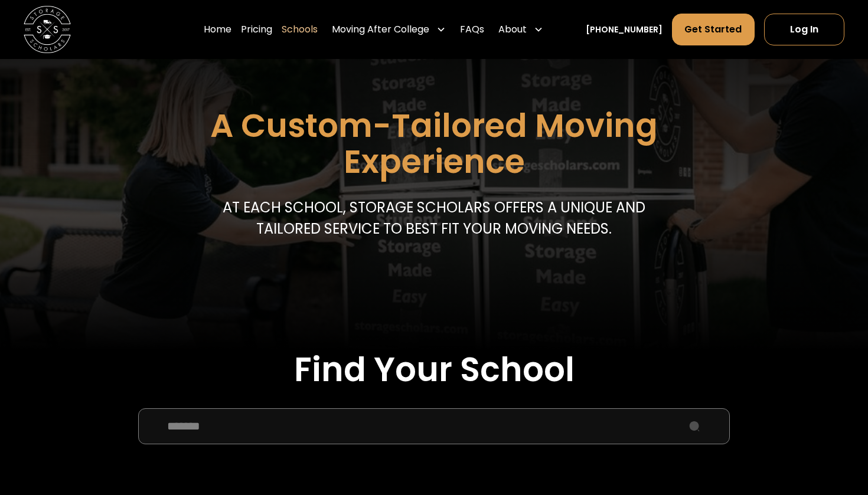  I want to click on p: At each school, storage scholars offers a unique and tailored service to best fit your Moving needs., so click(434, 219).